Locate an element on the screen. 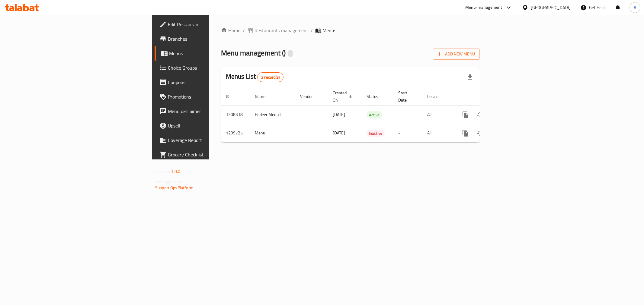  td: Hadeer Menu t is located at coordinates (273, 114).